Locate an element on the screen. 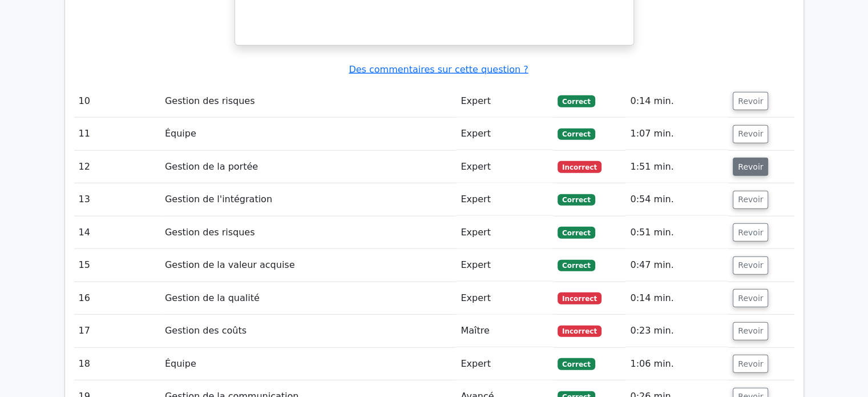 This screenshot has height=397, width=868. font: 13 is located at coordinates (85, 199).